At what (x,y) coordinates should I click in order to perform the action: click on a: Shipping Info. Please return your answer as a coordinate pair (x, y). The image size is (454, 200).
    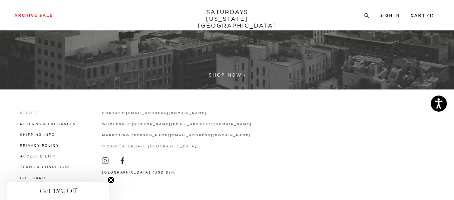
    Looking at the image, I should click on (38, 135).